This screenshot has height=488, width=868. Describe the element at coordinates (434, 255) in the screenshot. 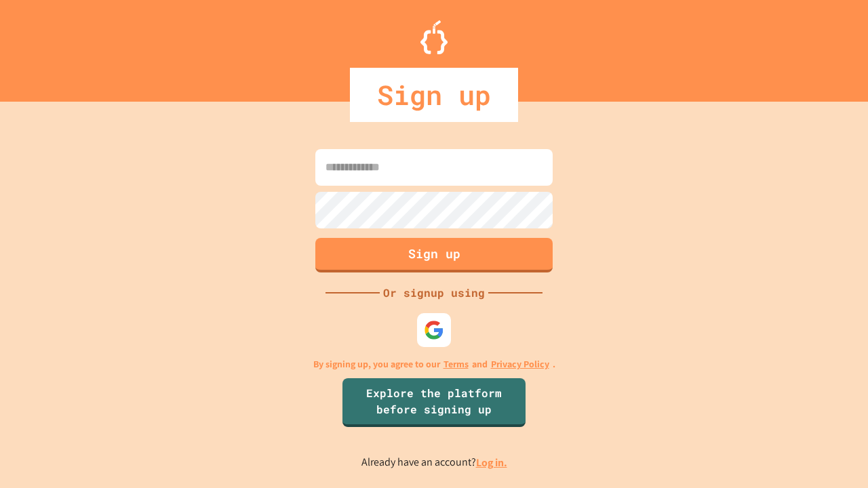

I see `button: Sign up` at that location.